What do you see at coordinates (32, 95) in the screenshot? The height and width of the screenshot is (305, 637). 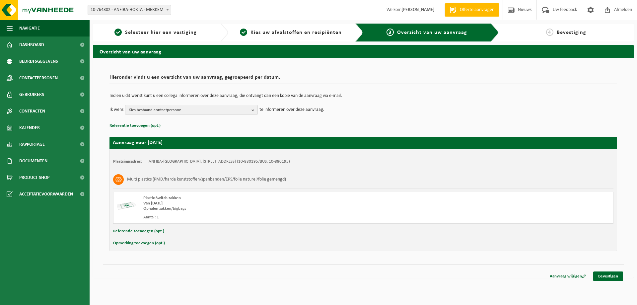 I see `span: Gebruikers` at bounding box center [32, 95].